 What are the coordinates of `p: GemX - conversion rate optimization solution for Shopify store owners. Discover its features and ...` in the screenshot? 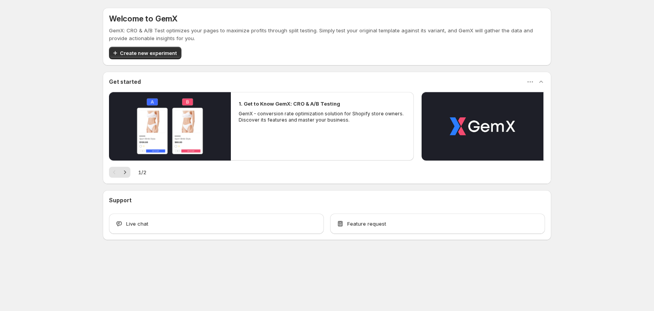 It's located at (322, 117).